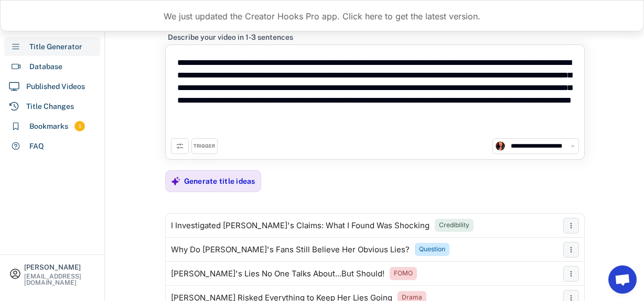 This screenshot has width=644, height=301. What do you see at coordinates (49, 126) in the screenshot?
I see `div: Bookmarks` at bounding box center [49, 126].